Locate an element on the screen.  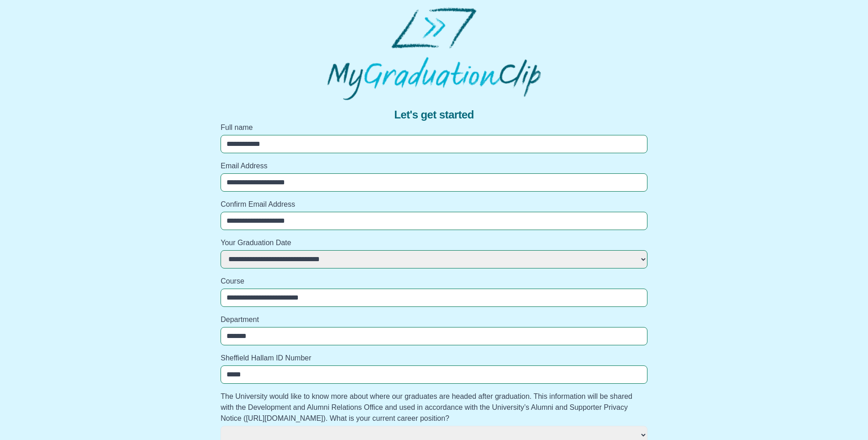
label: Email Address is located at coordinates (434, 166).